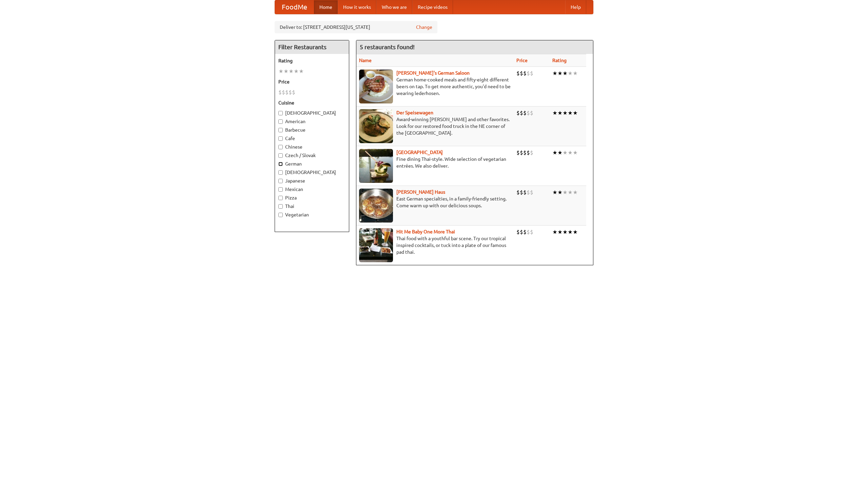  What do you see at coordinates (425, 232) in the screenshot?
I see `a: Hit Me Baby One More Thai` at bounding box center [425, 232].